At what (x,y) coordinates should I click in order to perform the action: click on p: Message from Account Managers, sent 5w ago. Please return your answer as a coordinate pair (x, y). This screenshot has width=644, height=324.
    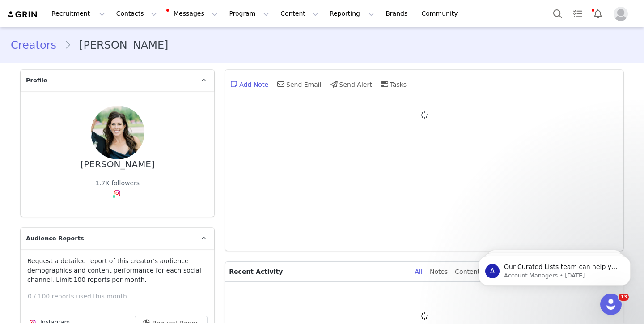
    Looking at the image, I should click on (97, 39).